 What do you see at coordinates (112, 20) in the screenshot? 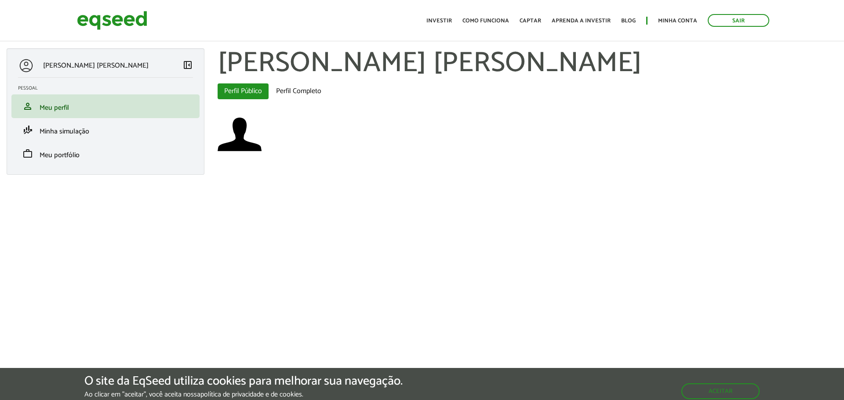
I see `img: EqSeed` at bounding box center [112, 20].